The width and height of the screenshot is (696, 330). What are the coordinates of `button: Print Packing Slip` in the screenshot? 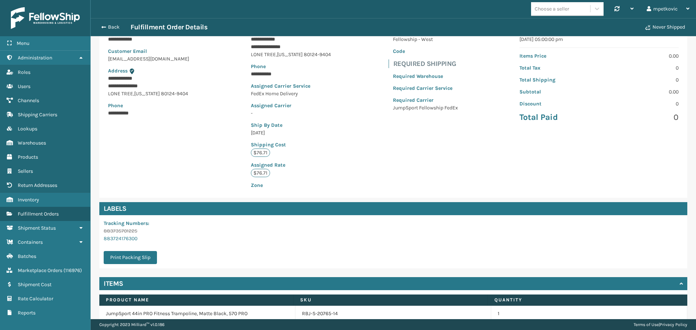 It's located at (130, 258).